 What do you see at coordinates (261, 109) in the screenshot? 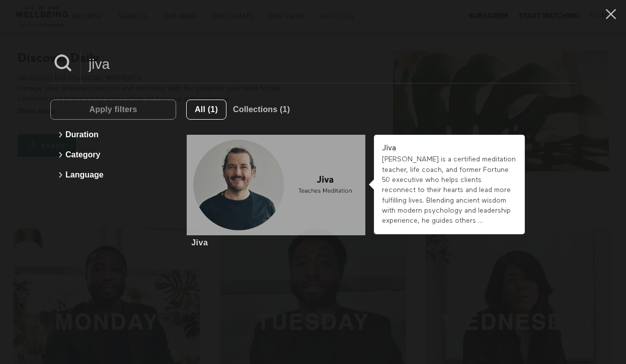
I see `span: Collections (1)` at bounding box center [261, 109].